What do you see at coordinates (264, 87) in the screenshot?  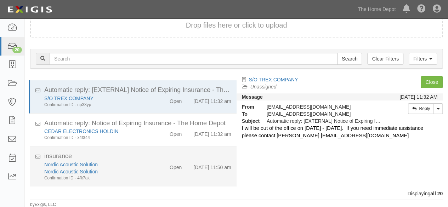 I see `a: Unassigned` at bounding box center [264, 87].